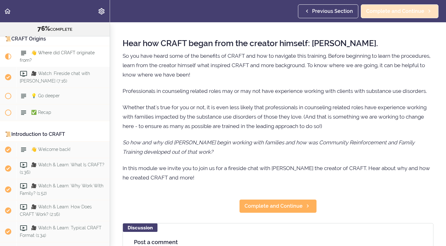 Image resolution: width=446 pixels, height=246 pixels. I want to click on svg: Back to course curriculum, so click(8, 11).